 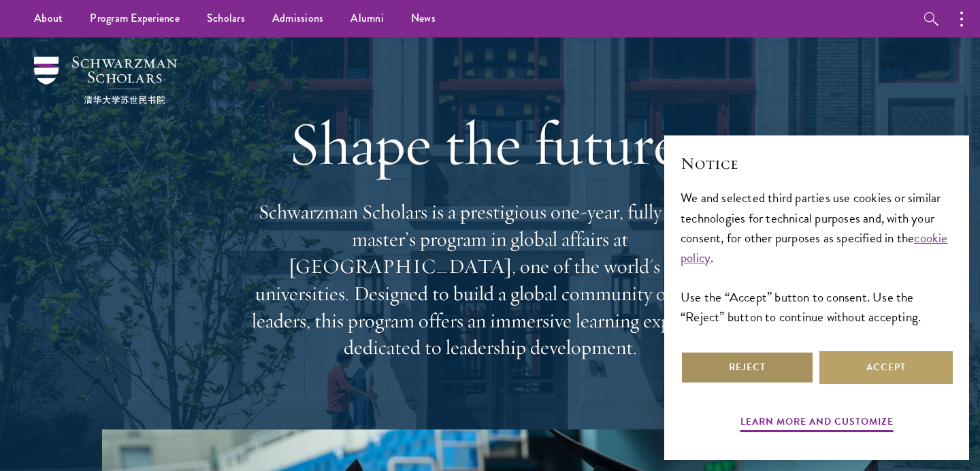 I want to click on a: cookie policy, so click(x=814, y=248).